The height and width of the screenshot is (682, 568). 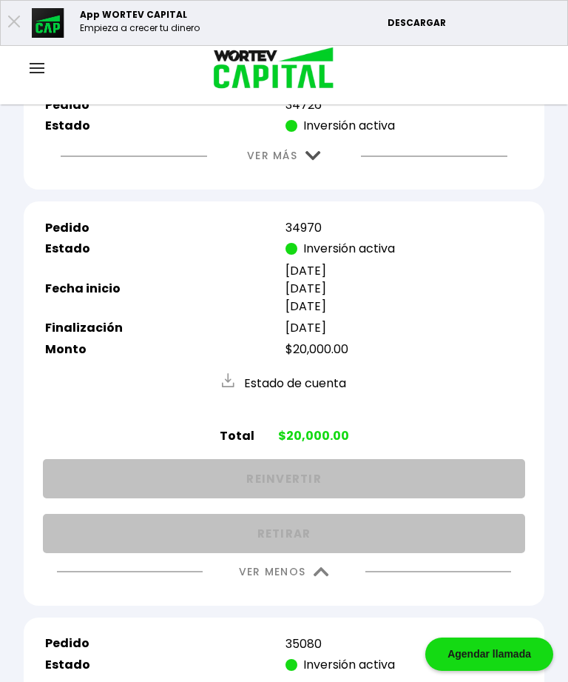 What do you see at coordinates (140, 28) in the screenshot?
I see `p: Empieza a crecer tu dinero` at bounding box center [140, 28].